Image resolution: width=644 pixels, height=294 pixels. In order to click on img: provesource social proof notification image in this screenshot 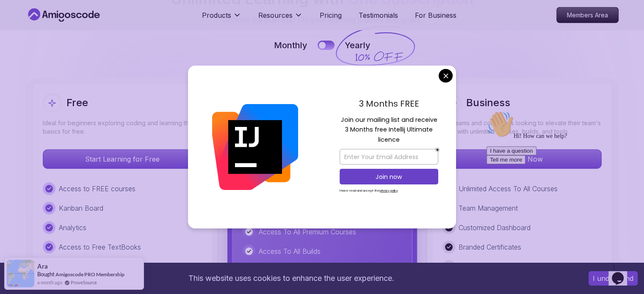, I will do `click(21, 273)`.